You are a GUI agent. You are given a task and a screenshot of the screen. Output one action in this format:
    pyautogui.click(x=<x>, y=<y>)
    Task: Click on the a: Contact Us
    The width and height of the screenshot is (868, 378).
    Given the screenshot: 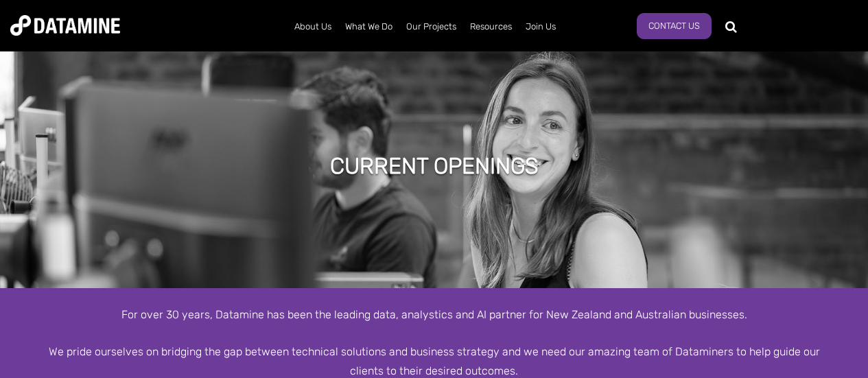 What is the action you would take?
    pyautogui.click(x=674, y=26)
    